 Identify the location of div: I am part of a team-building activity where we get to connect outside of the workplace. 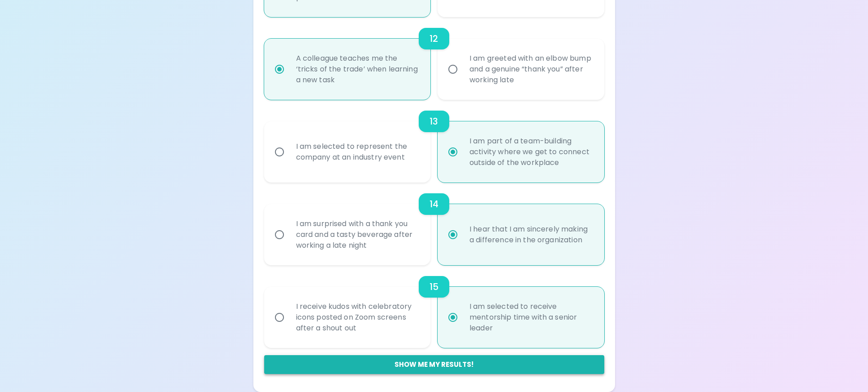
(531, 152).